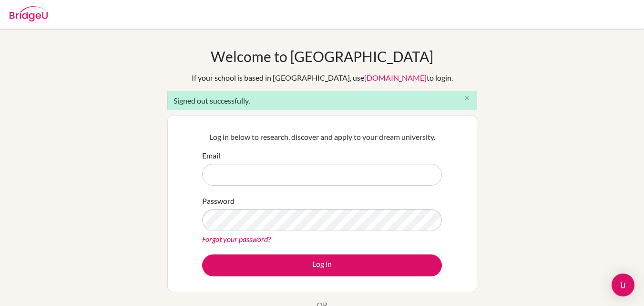 This screenshot has height=306, width=644. I want to click on label: Password, so click(218, 201).